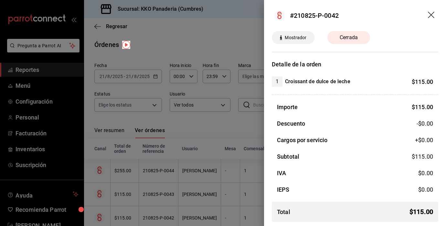 This screenshot has height=226, width=446. Describe the element at coordinates (282, 173) in the screenshot. I see `h3: IVA` at that location.